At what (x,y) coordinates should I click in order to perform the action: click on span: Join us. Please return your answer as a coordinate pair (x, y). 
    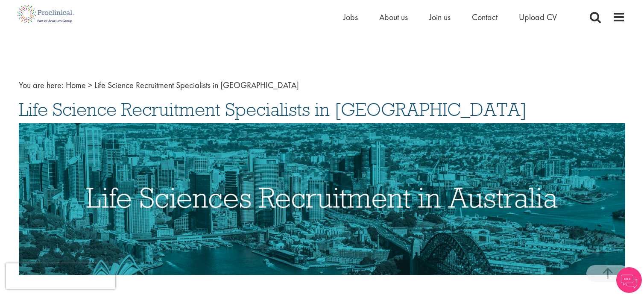
    Looking at the image, I should click on (440, 17).